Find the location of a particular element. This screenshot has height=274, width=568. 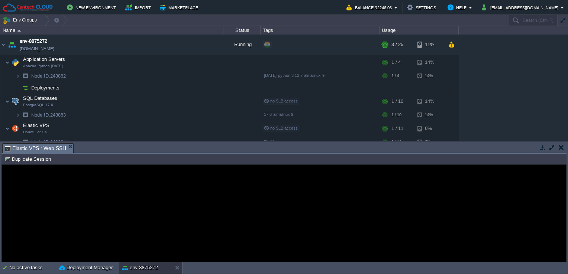

span: Elastic VPS : Web SSH is located at coordinates (35, 148).